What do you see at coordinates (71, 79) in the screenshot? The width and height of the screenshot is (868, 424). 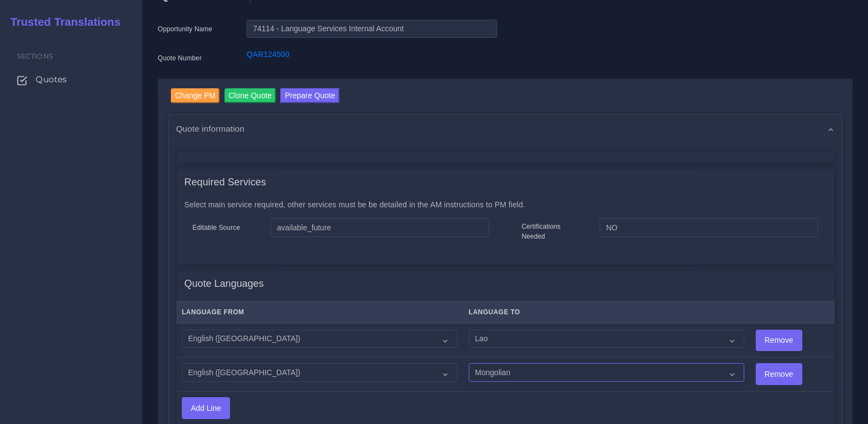 I see `a: Quotes` at bounding box center [71, 79].